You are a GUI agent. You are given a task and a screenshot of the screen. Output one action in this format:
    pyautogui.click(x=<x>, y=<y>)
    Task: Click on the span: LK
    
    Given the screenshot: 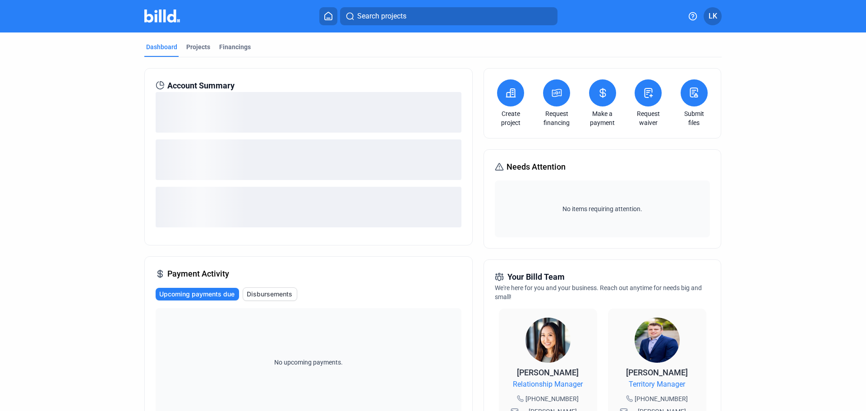 What is the action you would take?
    pyautogui.click(x=713, y=16)
    